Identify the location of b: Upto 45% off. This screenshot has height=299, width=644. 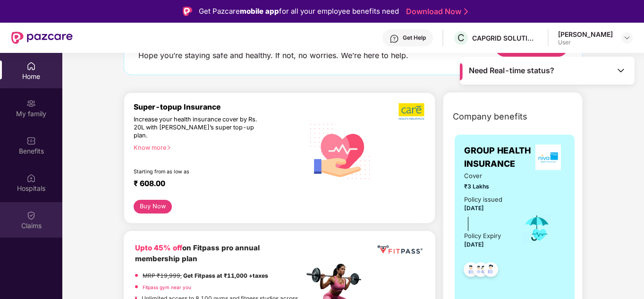
(159, 247).